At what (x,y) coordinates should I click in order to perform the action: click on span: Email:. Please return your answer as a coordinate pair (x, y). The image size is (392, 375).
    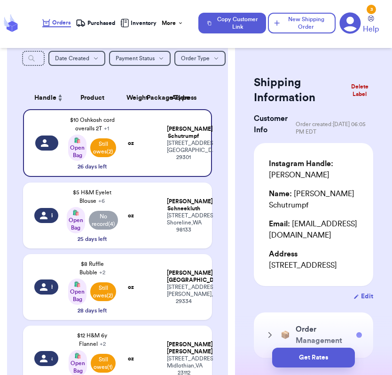
    Looking at the image, I should click on (279, 224).